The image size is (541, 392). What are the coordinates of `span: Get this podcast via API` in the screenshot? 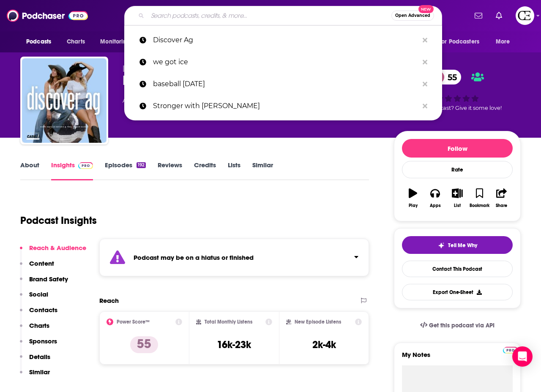 It's located at (461, 326).